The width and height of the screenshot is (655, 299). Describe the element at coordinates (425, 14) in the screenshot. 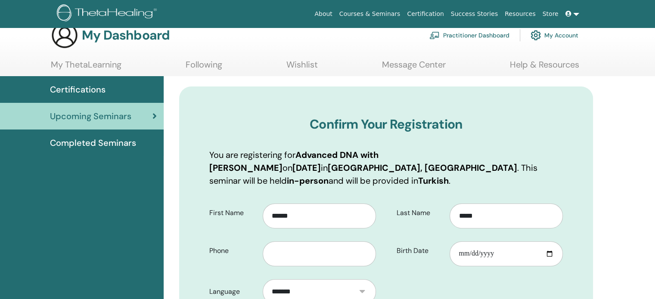

I see `a: Certification` at that location.